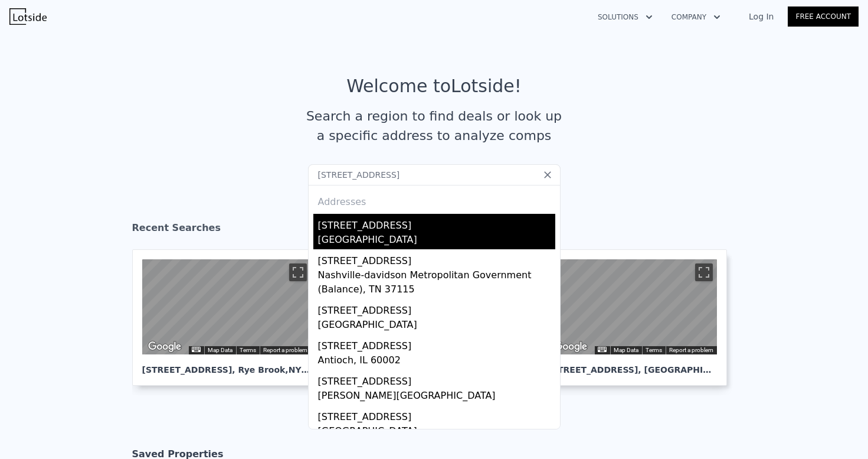 Image resolution: width=868 pixels, height=459 pixels. Describe the element at coordinates (28, 17) in the screenshot. I see `img: Lotside` at that location.